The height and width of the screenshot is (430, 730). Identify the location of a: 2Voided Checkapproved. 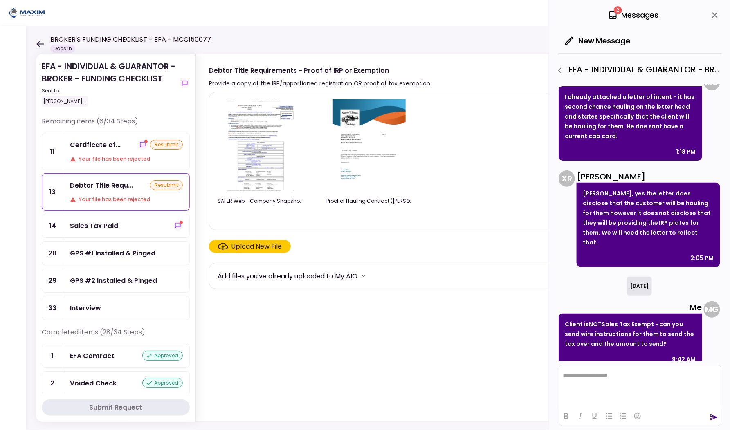
(116, 383).